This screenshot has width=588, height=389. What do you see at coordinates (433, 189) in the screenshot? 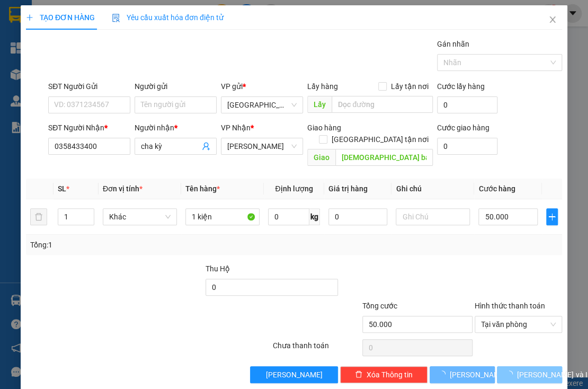
I see `th: Ghi chú` at bounding box center [433, 189].